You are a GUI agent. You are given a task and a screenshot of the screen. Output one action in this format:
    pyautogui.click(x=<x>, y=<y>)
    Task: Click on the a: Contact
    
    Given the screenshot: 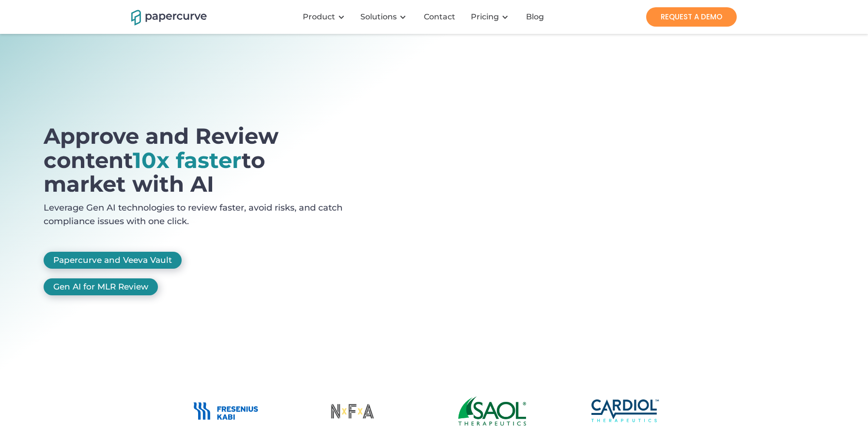 What is the action you would take?
    pyautogui.click(x=440, y=17)
    